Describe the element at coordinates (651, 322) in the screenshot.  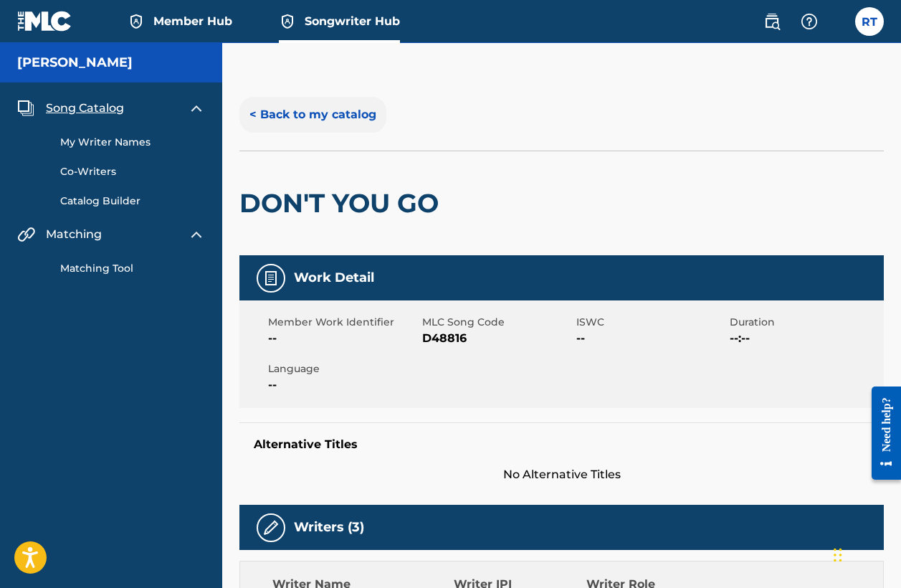
I see `span: ISWC` at that location.